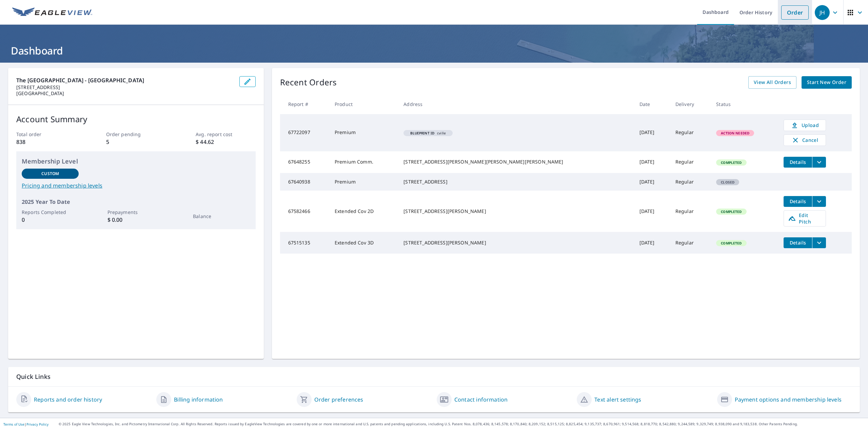 The image size is (868, 430). Describe the element at coordinates (823, 13) in the screenshot. I see `div: JH` at that location.